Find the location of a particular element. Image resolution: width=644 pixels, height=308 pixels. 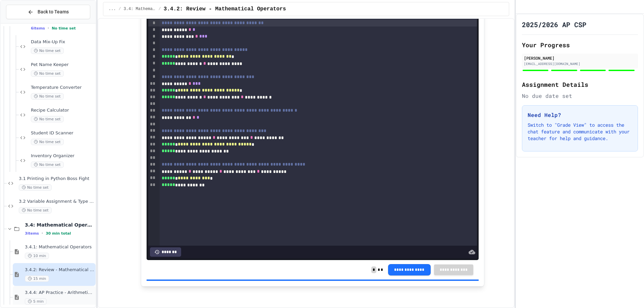

span: 3 items is located at coordinates (32, 234).